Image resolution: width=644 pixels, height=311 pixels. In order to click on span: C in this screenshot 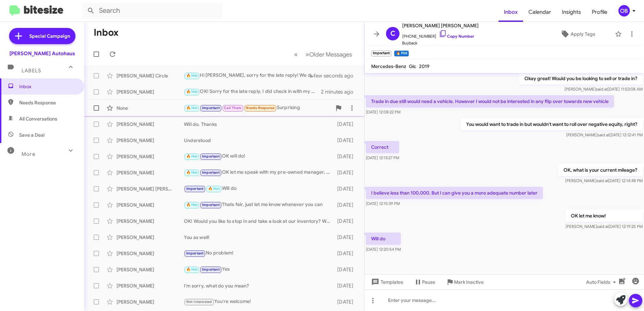, I will do `click(393, 34)`.